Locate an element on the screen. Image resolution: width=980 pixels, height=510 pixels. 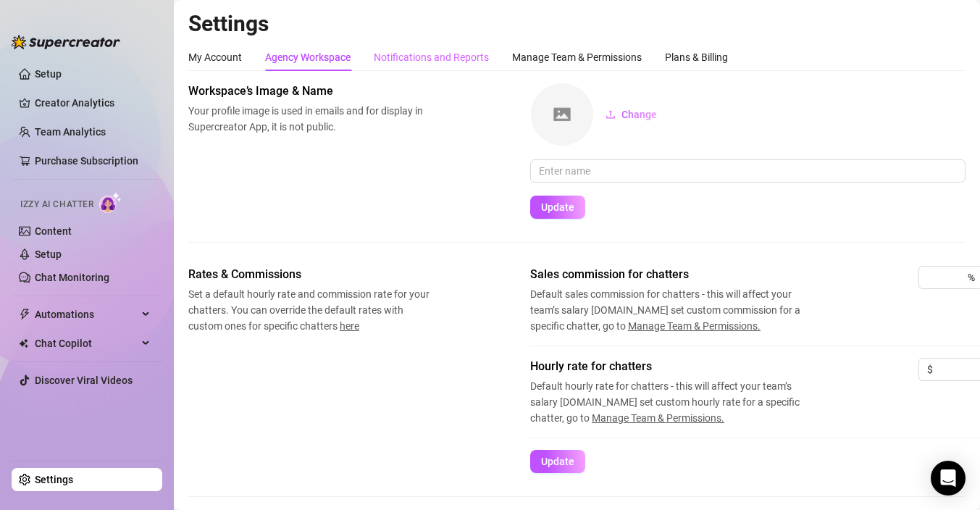
div: Agency Workspace is located at coordinates (307, 57).